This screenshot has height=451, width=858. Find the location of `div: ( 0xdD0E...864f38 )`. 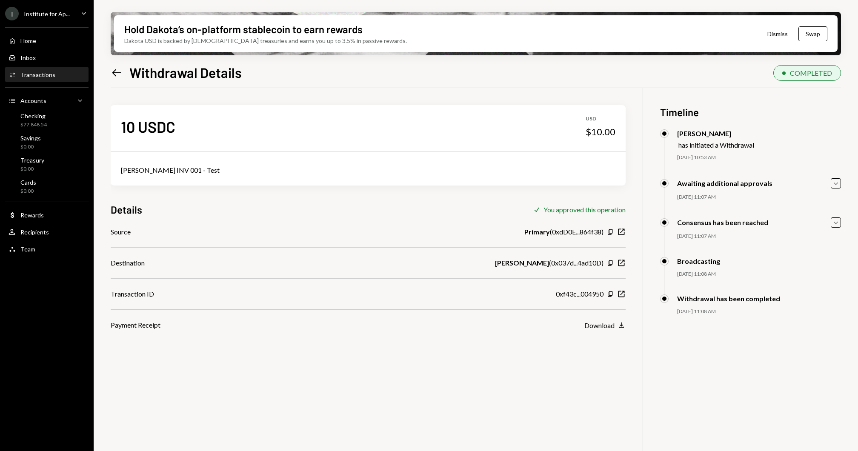

div: ( 0xdD0E...864f38 ) is located at coordinates (564, 232).